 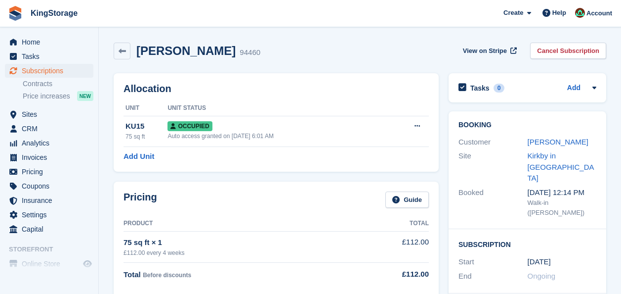 What do you see at coordinates (167, 275) in the screenshot?
I see `span: Before discounts` at bounding box center [167, 275].